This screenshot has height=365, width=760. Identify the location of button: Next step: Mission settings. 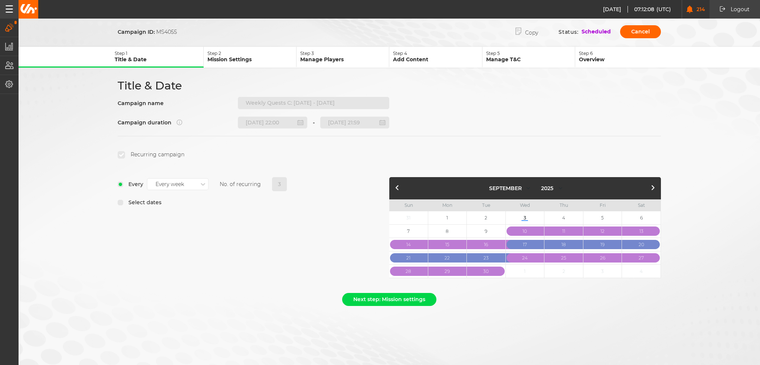
(390, 299).